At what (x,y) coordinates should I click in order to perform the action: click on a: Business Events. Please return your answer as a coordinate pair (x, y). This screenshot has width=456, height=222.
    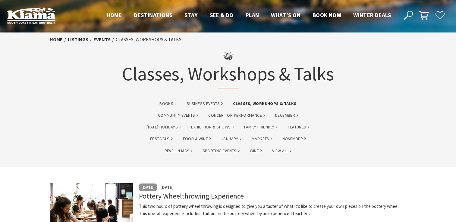
    Looking at the image, I should click on (205, 104).